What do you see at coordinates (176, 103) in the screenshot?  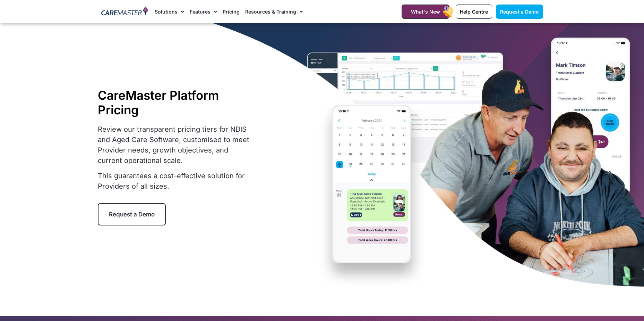 I see `h1: CareMaster Platform Pricing` at bounding box center [176, 103].